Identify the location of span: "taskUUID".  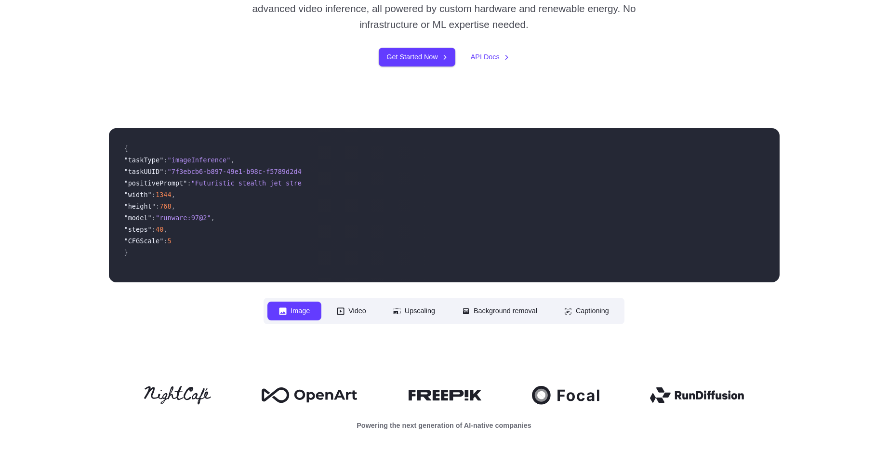
(144, 171).